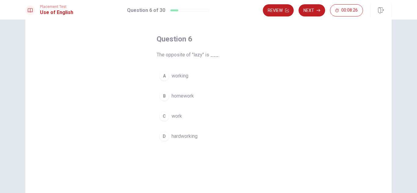 This screenshot has width=417, height=193. I want to click on span: Placement Test, so click(56, 7).